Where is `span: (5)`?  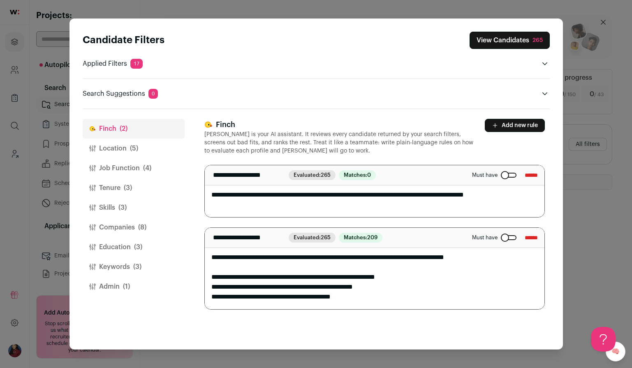
span: (5) is located at coordinates (134, 149).